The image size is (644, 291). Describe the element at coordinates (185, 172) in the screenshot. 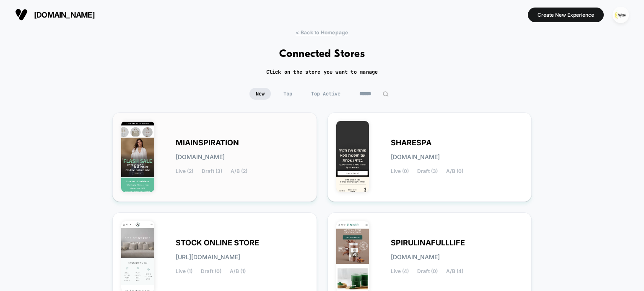

I see `span: Live (2)` at that location.